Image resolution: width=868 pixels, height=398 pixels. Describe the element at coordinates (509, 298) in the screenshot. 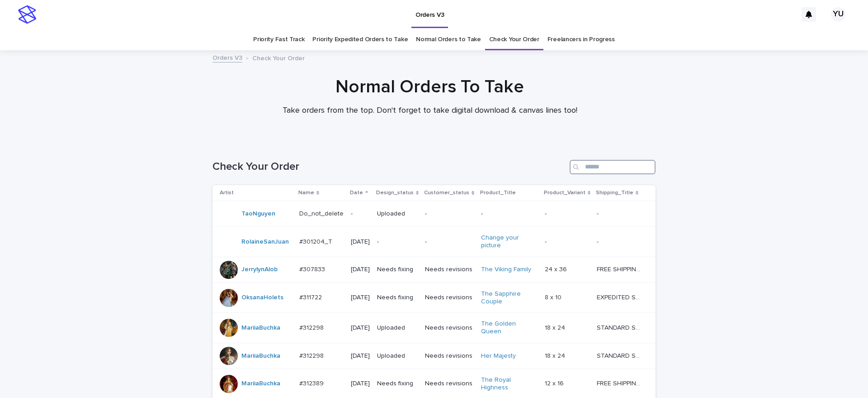

I see `a: The Sapphire Couple` at that location.